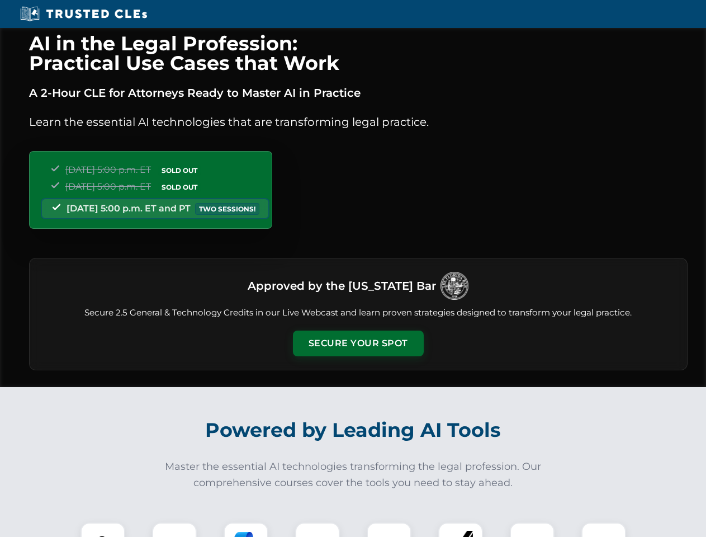 The image size is (706, 537). I want to click on img: Trusted CLEs, so click(83, 14).